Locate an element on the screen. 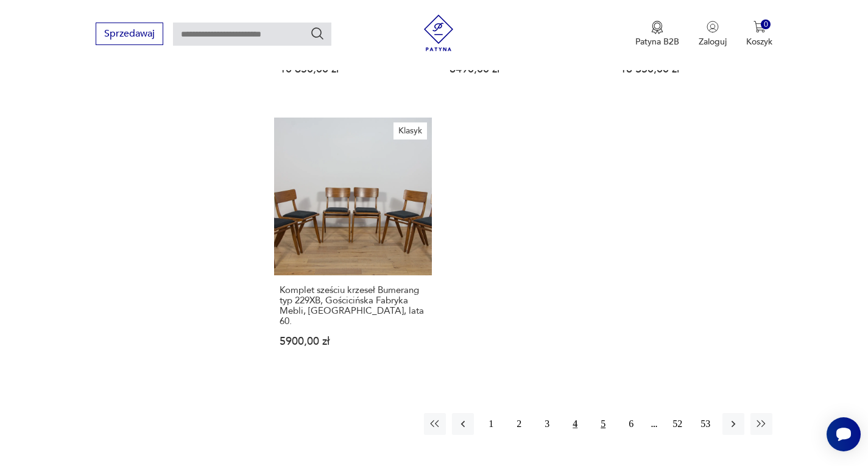 This screenshot has width=868, height=466. p: Patyna B2B is located at coordinates (657, 42).